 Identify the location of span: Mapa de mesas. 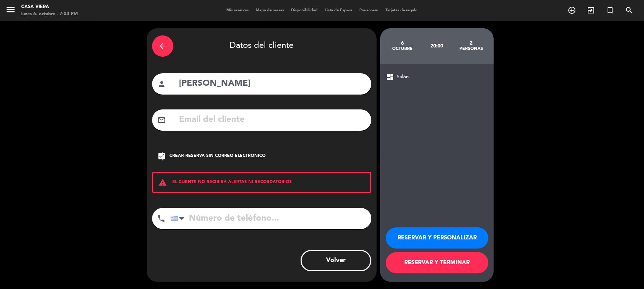
(270, 10).